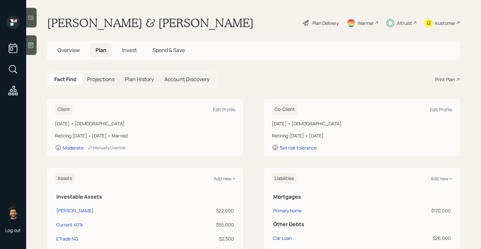 The height and width of the screenshot is (249, 481). What do you see at coordinates (404, 23) in the screenshot?
I see `div: Altruist` at bounding box center [404, 23].